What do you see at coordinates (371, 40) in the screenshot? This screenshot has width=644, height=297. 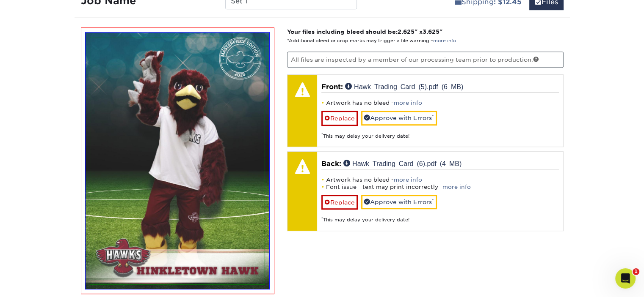 I see `small: *Additional bleed or crop marks may trigger a file warning –` at bounding box center [371, 40].